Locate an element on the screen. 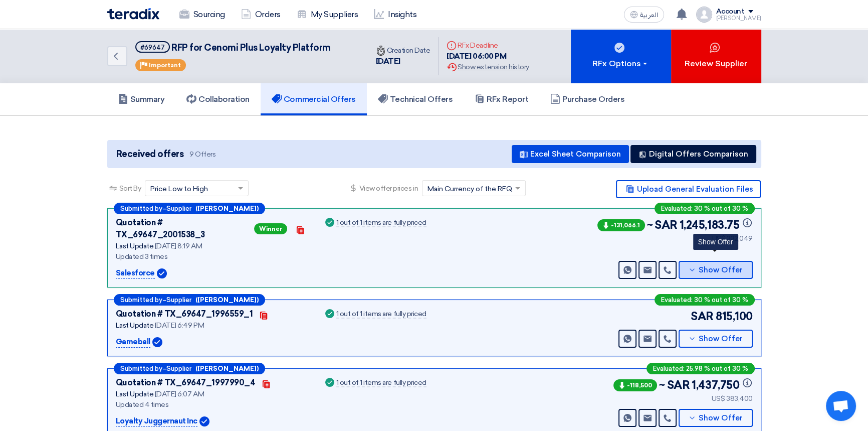 The width and height of the screenshot is (868, 431). span: Price Low to High is located at coordinates (179, 189).